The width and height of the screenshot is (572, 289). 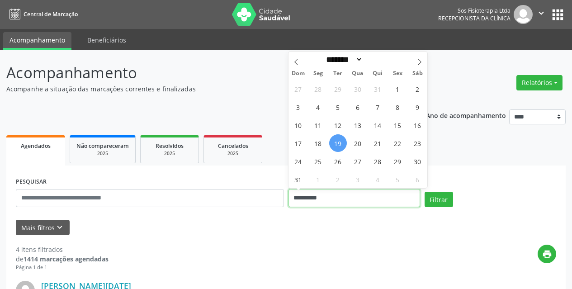 What do you see at coordinates (318, 125) in the screenshot?
I see `span: Agosto 11, 2025` at bounding box center [318, 125].